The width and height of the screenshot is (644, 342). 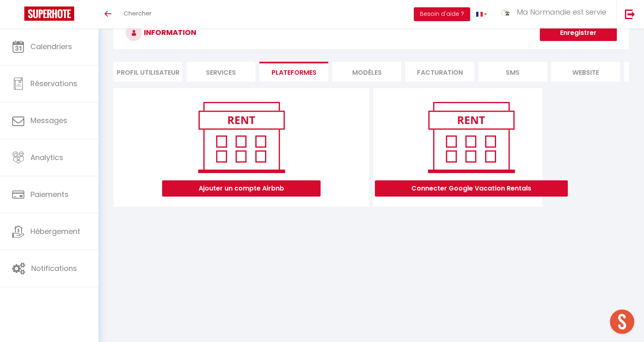 I want to click on li: Services, so click(x=221, y=71).